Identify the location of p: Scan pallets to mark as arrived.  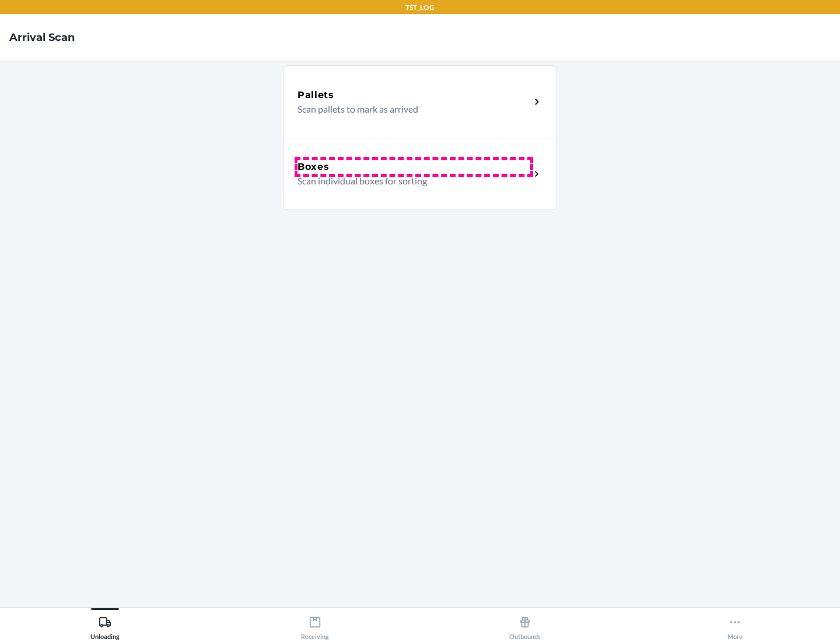
(409, 109).